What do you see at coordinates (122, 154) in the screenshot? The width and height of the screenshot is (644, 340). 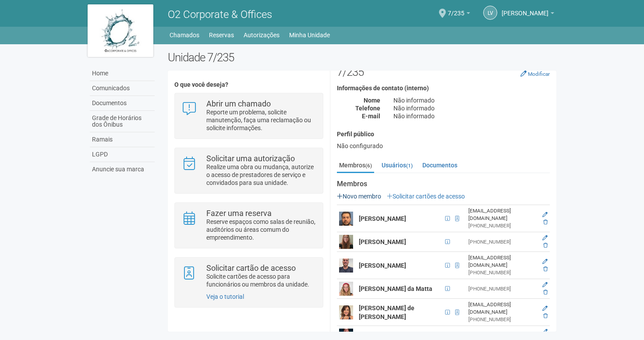 I see `a: LGPD` at bounding box center [122, 154].